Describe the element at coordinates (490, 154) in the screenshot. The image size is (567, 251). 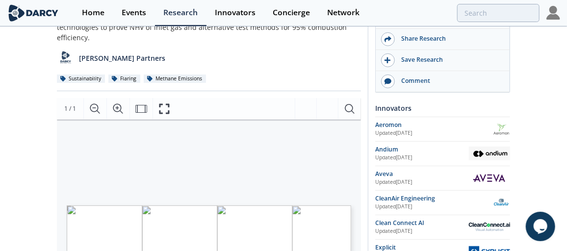
I see `img: Andium` at that location.